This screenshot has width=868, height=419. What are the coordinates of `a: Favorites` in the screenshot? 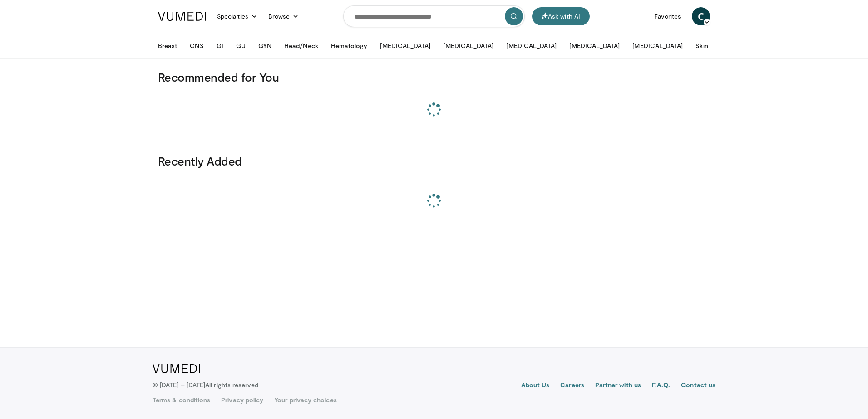 It's located at (667, 16).